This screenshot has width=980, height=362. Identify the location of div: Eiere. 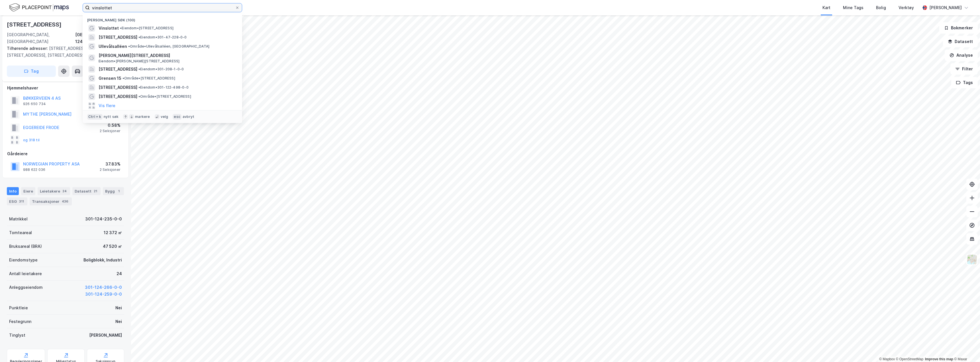
(28, 191).